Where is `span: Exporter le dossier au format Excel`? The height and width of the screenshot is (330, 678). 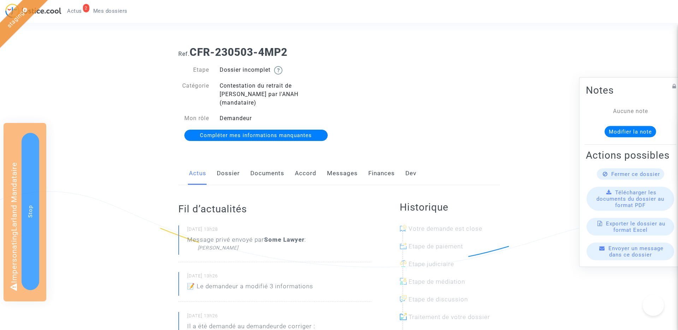
span: Exporter le dossier au format Excel is located at coordinates (636, 227).